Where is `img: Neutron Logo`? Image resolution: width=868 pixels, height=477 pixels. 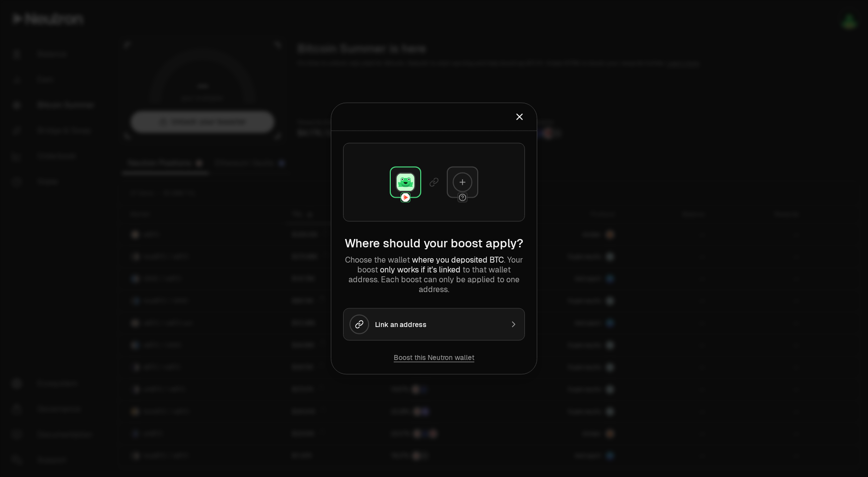
img: Neutron Logo is located at coordinates (405, 198).